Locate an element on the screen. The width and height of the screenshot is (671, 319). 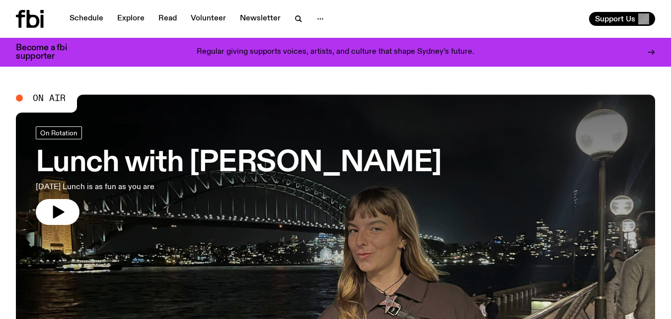
a: Volunteer is located at coordinates (208, 19).